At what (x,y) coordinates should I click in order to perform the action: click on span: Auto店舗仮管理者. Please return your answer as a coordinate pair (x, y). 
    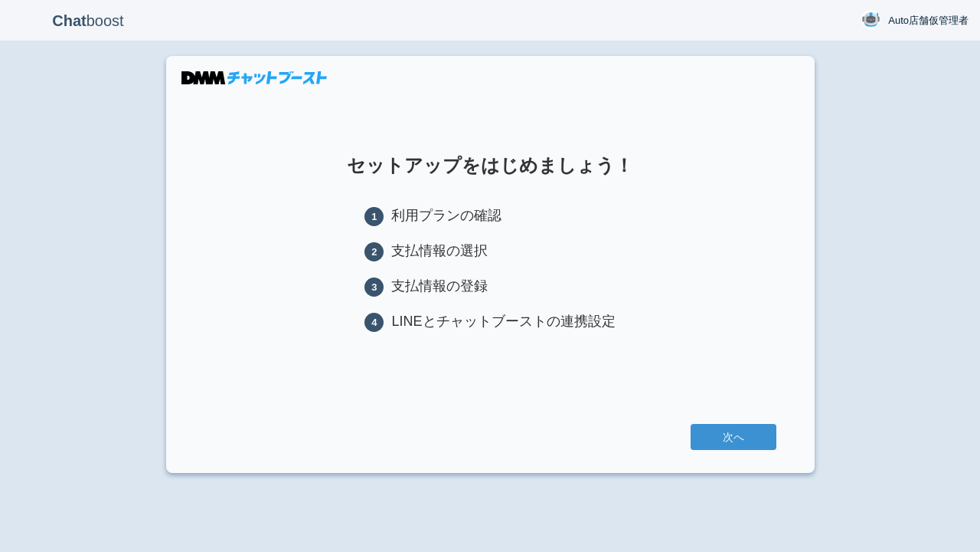
    Looking at the image, I should click on (928, 21).